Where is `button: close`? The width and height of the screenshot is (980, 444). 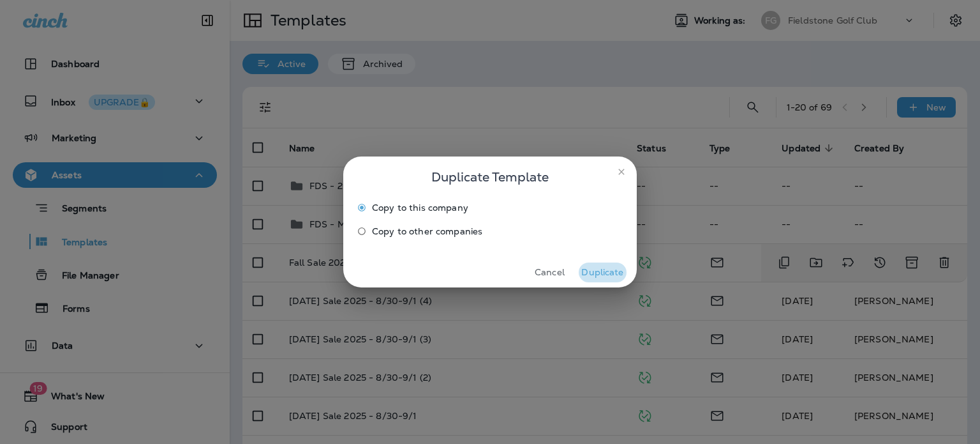 button: close is located at coordinates (621, 172).